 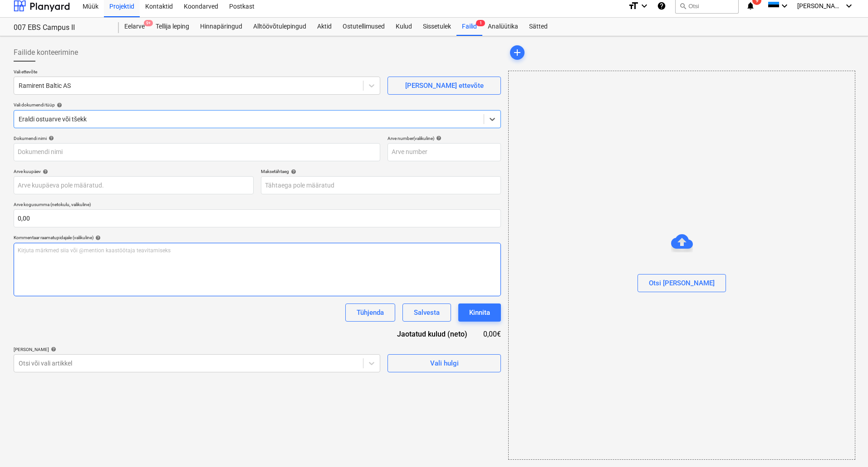 I want to click on div: Kinnita, so click(x=479, y=313).